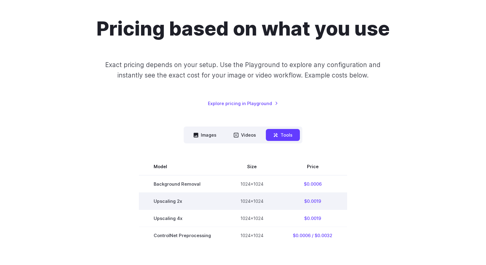 Image resolution: width=486 pixels, height=265 pixels. Describe the element at coordinates (182, 184) in the screenshot. I see `td: Background Removal` at that location.